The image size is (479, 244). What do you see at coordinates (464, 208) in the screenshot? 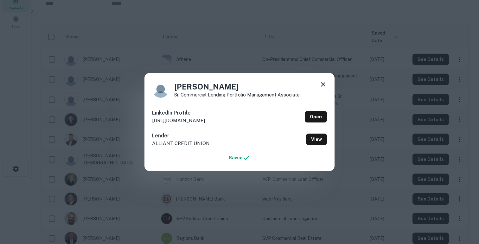
I see `div: Chat Widget` at bounding box center [464, 208].